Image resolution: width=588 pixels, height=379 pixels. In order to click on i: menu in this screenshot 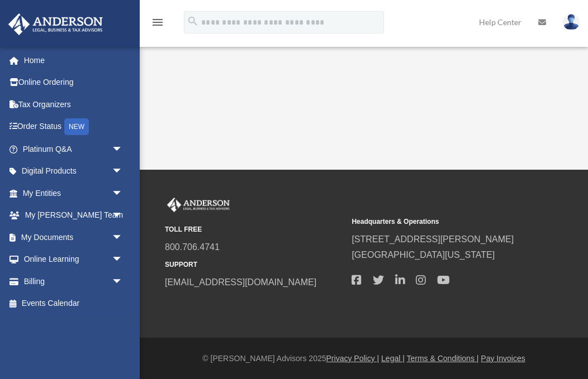, I will do `click(158, 23)`.